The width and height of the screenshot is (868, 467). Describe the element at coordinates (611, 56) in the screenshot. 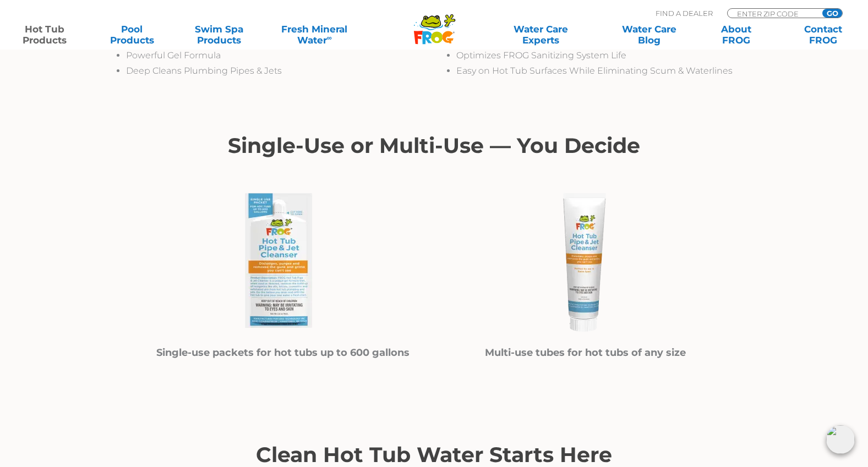

I see `li: Optimizes FROG Sanitizing System Life` at that location.